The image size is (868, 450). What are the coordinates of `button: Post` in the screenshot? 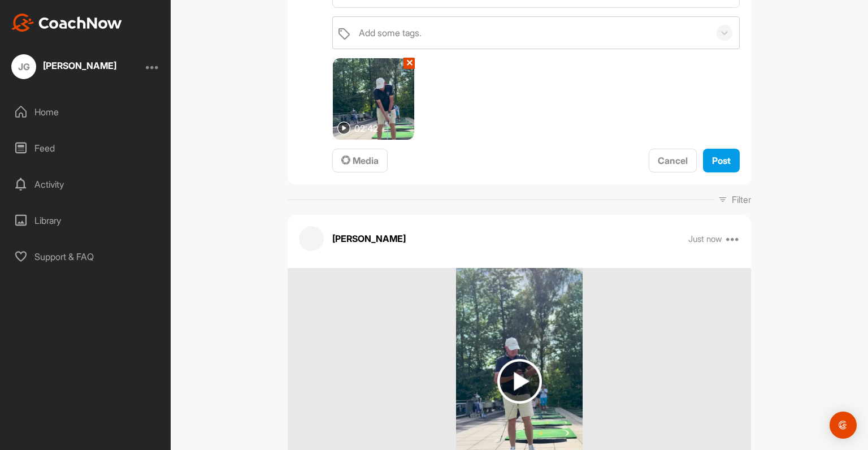 It's located at (721, 161).